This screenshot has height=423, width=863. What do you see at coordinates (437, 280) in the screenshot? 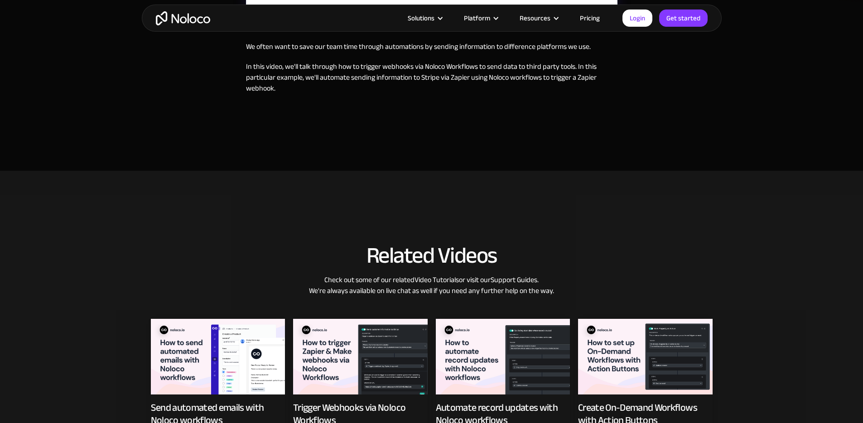
I see `a: Video Tutorials` at bounding box center [437, 280].